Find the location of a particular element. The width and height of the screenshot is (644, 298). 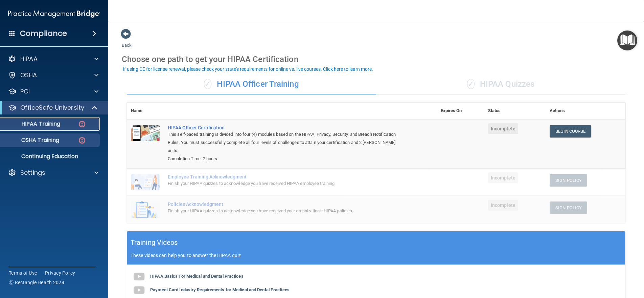

div: Finish your HIPAA quizzes to acknowledge you have received HIPAA employee training. is located at coordinates (286, 184).